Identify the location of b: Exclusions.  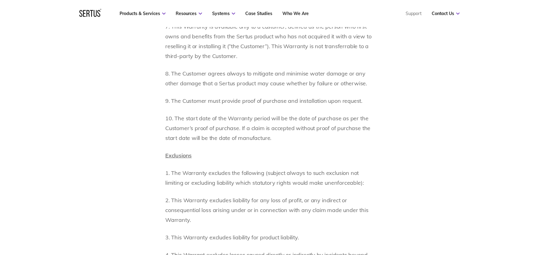
(178, 155).